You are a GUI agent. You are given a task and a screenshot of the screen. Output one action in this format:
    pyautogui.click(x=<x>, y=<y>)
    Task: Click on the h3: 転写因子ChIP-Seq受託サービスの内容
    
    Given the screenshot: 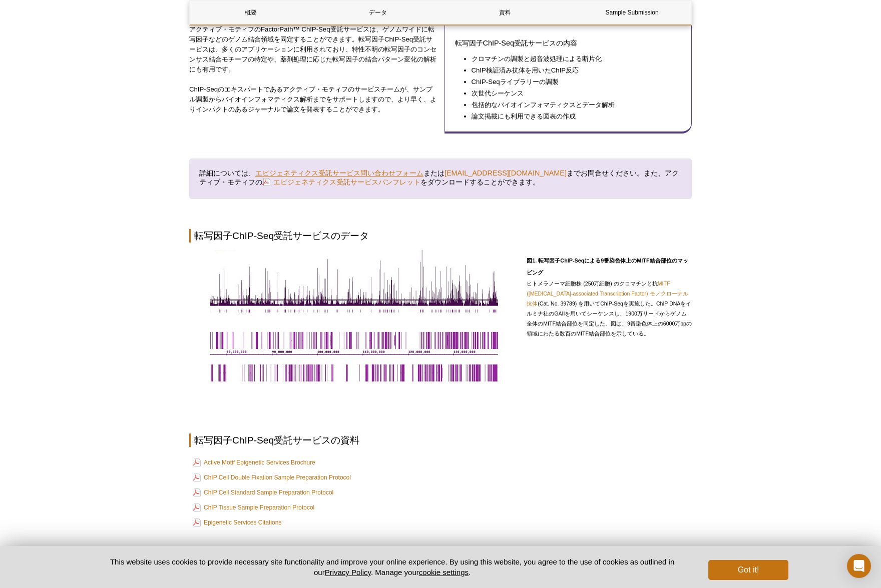 What is the action you would take?
    pyautogui.click(x=567, y=43)
    